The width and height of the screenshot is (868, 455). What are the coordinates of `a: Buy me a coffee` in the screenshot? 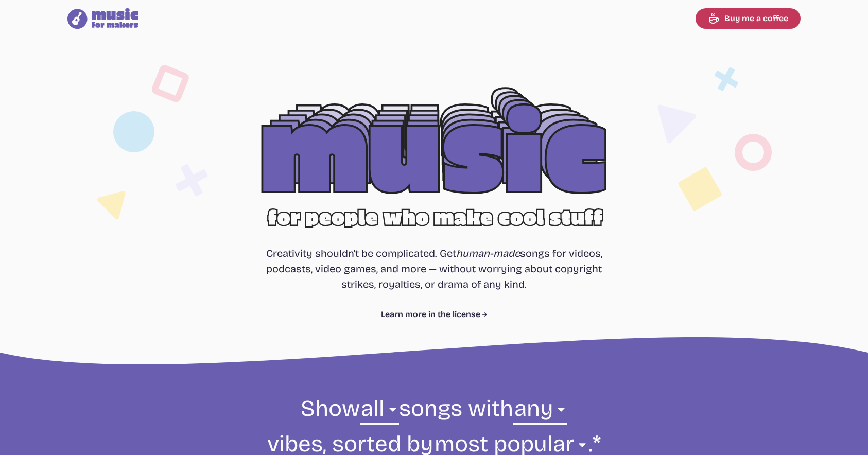 It's located at (748, 19).